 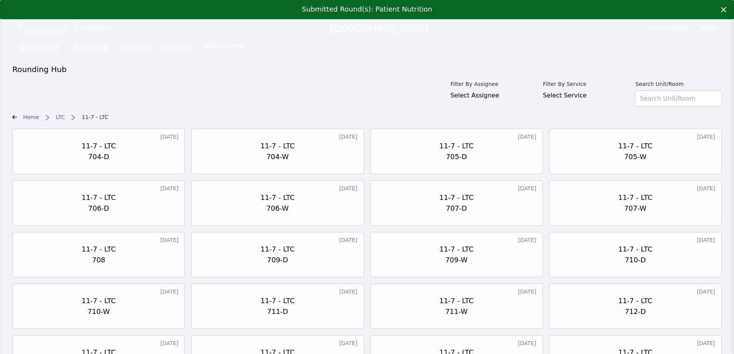 I want to click on div: 711-W, so click(x=457, y=312).